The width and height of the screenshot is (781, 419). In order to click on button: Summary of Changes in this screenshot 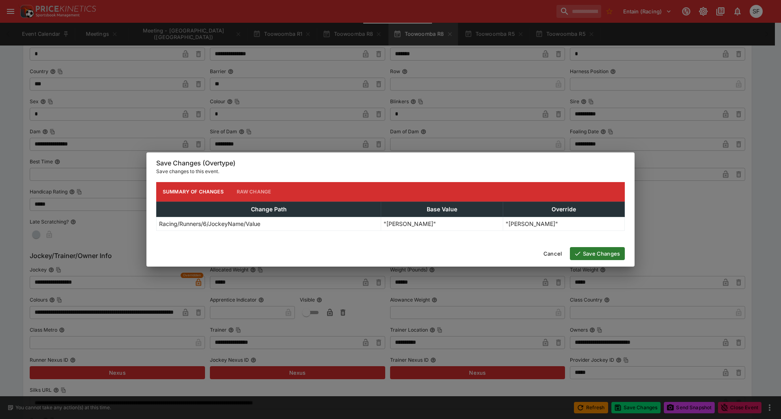, I will do `click(193, 192)`.